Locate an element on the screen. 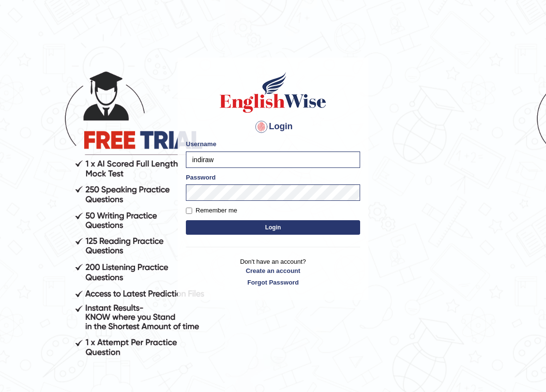  label: Username is located at coordinates (201, 144).